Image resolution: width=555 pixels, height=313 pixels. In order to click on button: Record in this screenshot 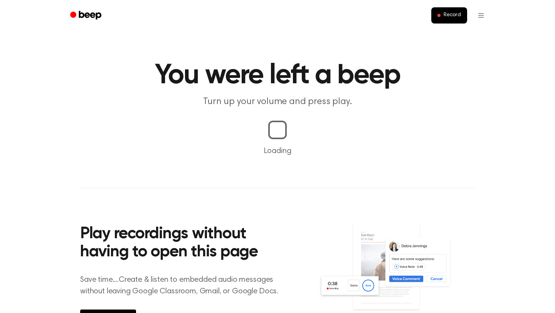, I will do `click(449, 15)`.